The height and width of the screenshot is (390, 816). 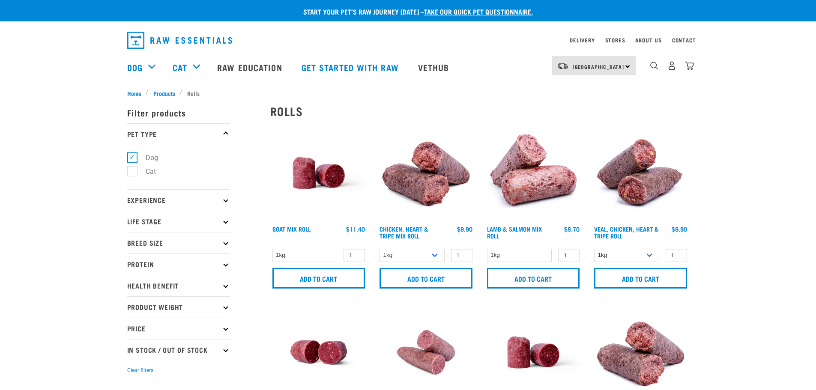 What do you see at coordinates (179, 200) in the screenshot?
I see `p: Experience` at bounding box center [179, 200].